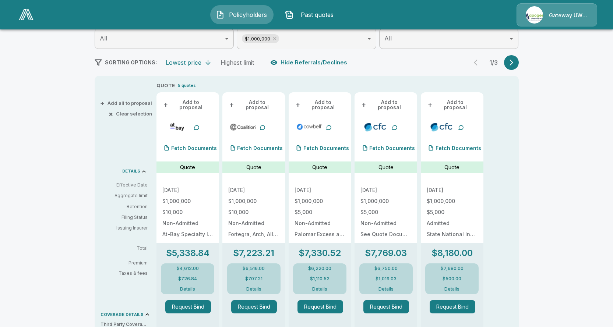 Image resolution: width=613 pixels, height=327 pixels. What do you see at coordinates (320, 253) in the screenshot?
I see `p: $7,330.52` at bounding box center [320, 253].